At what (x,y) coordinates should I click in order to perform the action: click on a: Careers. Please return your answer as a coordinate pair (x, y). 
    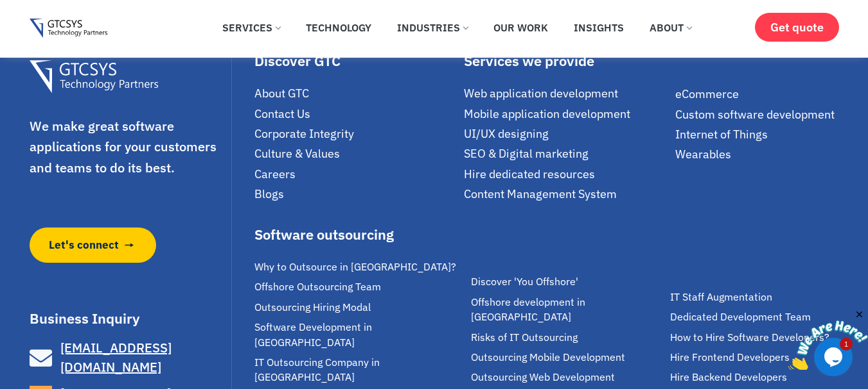
    Looking at the image, I should click on (356, 173).